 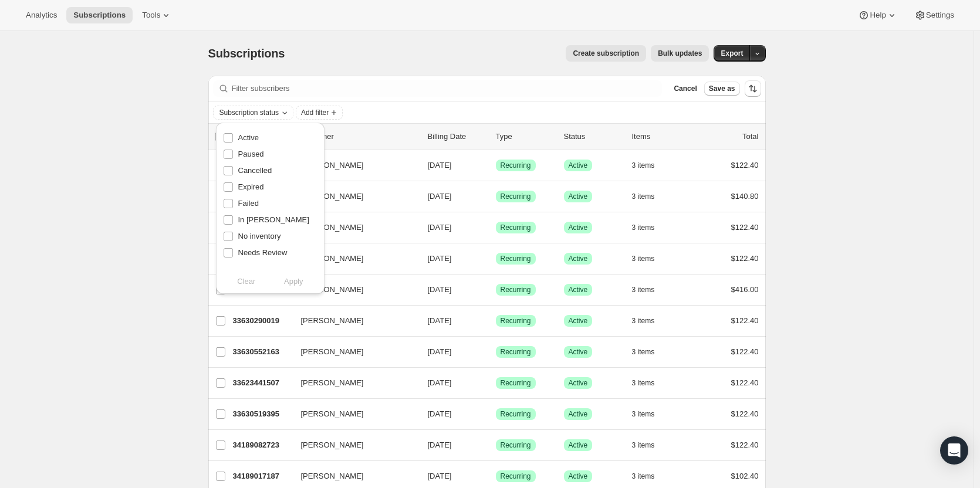 What do you see at coordinates (525, 137) in the screenshot?
I see `div: Type` at bounding box center [525, 137].